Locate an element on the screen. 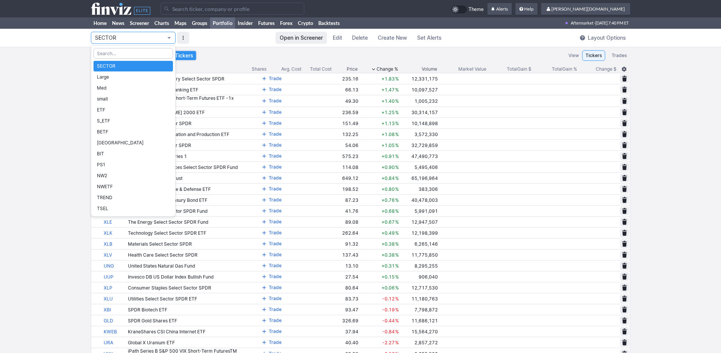 This screenshot has width=721, height=353. span: TREND is located at coordinates (133, 198).